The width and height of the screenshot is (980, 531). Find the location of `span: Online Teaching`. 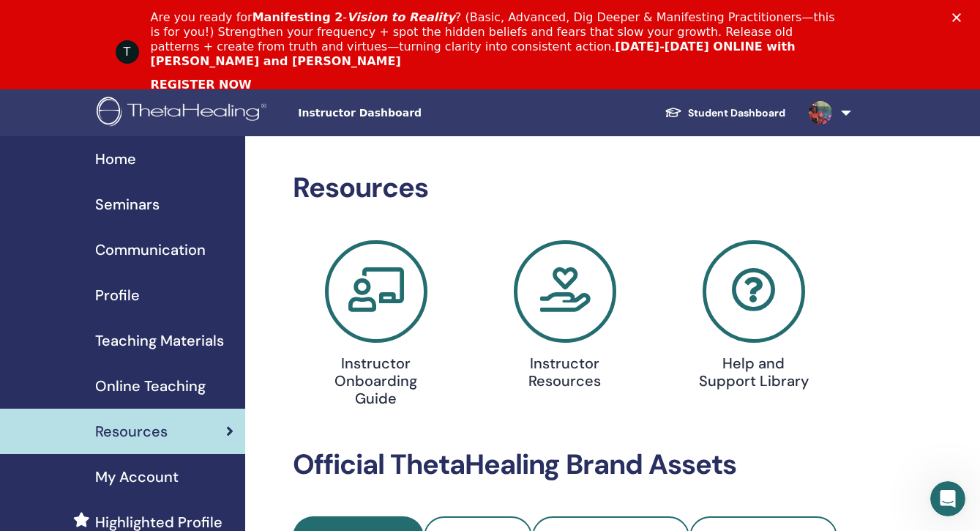

span: Online Teaching is located at coordinates (150, 386).